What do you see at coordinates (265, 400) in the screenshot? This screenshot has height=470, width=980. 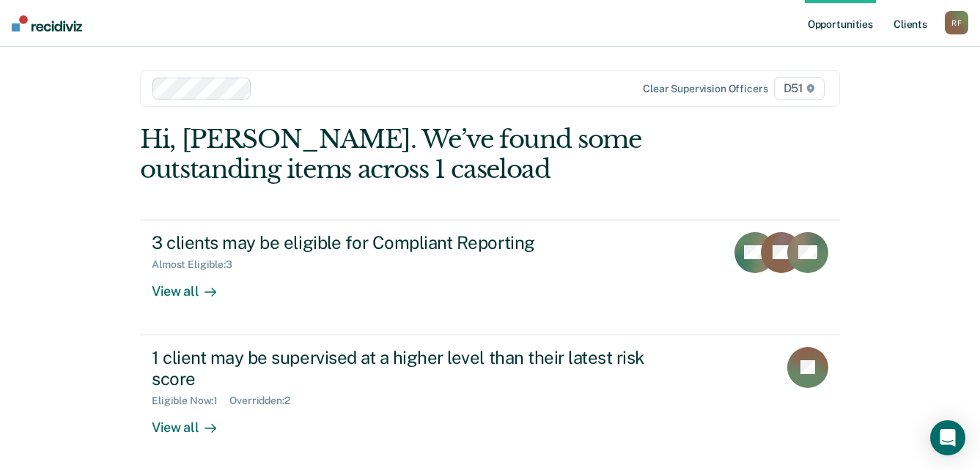 I see `div: Overridden : 2` at bounding box center [265, 400].